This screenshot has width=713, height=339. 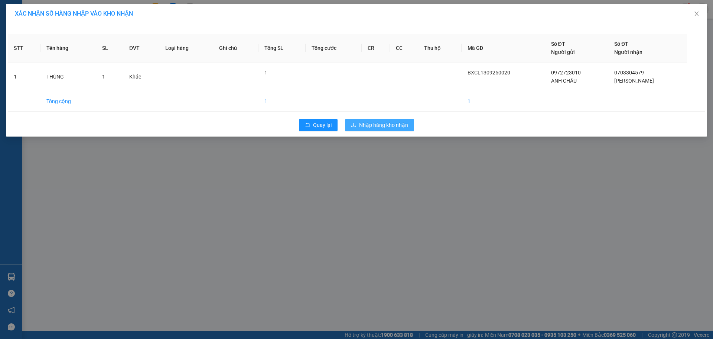 I want to click on button: rollbackQuay lại, so click(x=318, y=125).